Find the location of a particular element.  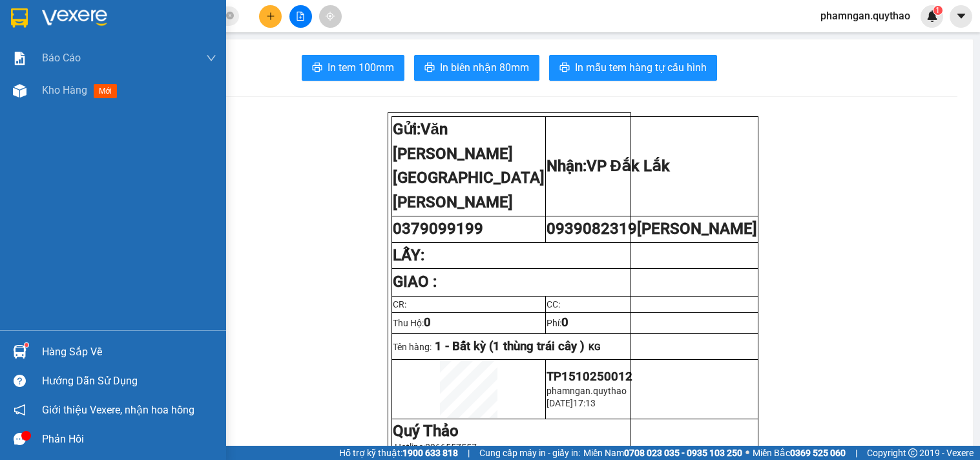

div: Phản hồi is located at coordinates (129, 439).